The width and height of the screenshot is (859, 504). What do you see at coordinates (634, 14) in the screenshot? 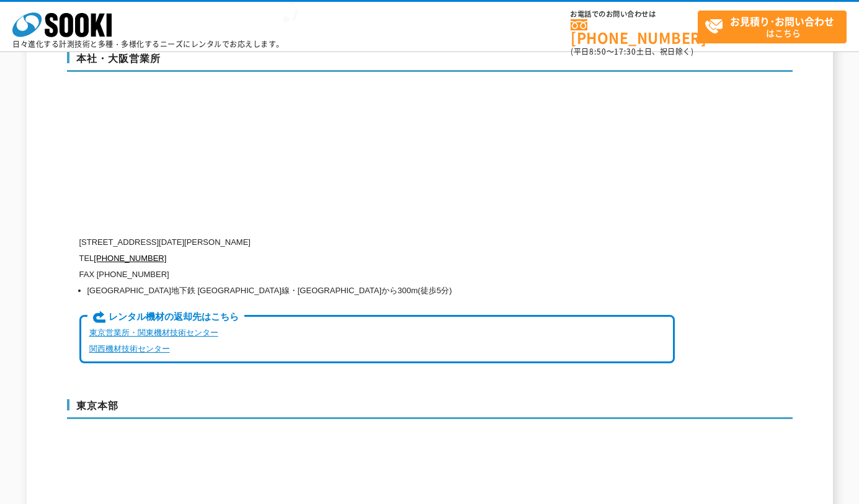
I see `span: お電話でのお問い合わせは` at bounding box center [634, 14].